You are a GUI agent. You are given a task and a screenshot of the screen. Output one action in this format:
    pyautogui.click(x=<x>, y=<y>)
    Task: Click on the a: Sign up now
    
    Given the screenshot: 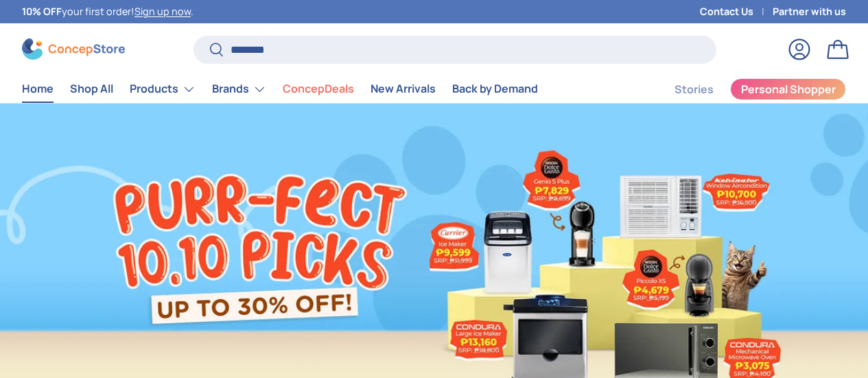 What is the action you would take?
    pyautogui.click(x=163, y=11)
    